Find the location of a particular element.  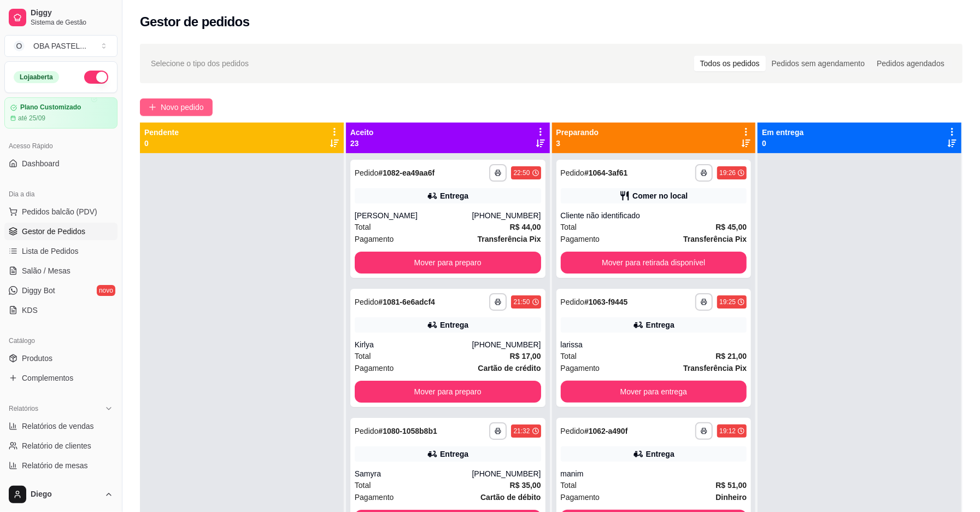

a: Diggy Botnovo is located at coordinates (60, 291).